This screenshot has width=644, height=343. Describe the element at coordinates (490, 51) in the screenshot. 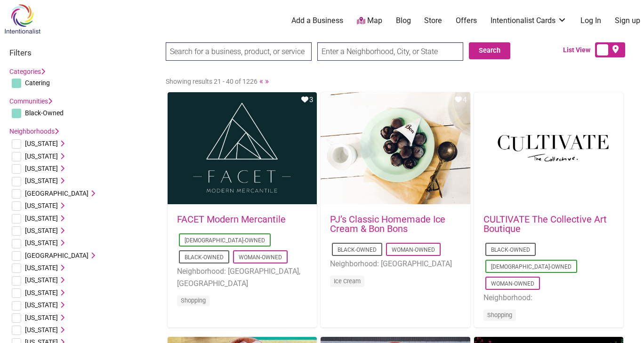

I see `button: Search` at that location.